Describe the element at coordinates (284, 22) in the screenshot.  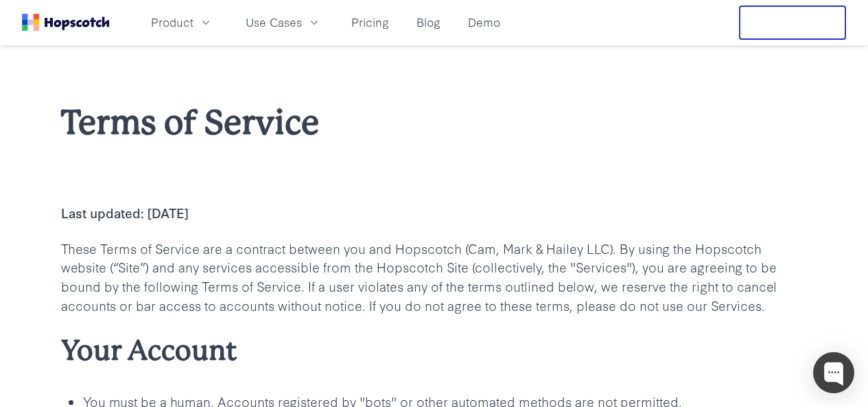
I see `button: Use Cases` at that location.